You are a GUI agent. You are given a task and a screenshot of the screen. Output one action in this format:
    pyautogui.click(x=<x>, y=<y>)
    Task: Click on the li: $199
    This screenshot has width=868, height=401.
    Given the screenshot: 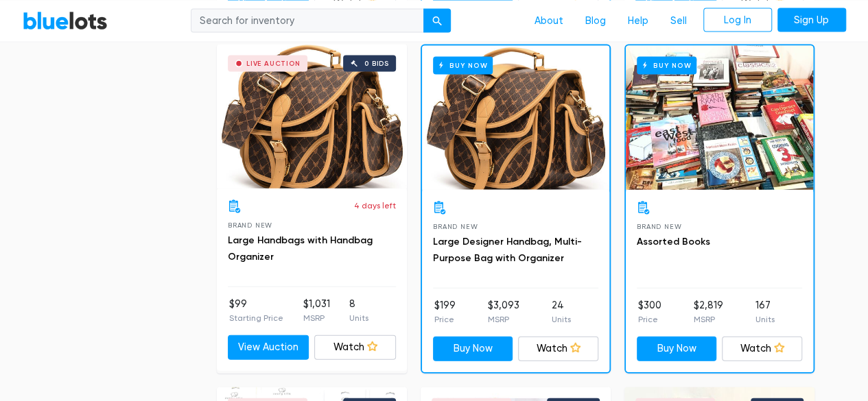 What is the action you would take?
    pyautogui.click(x=444, y=312)
    